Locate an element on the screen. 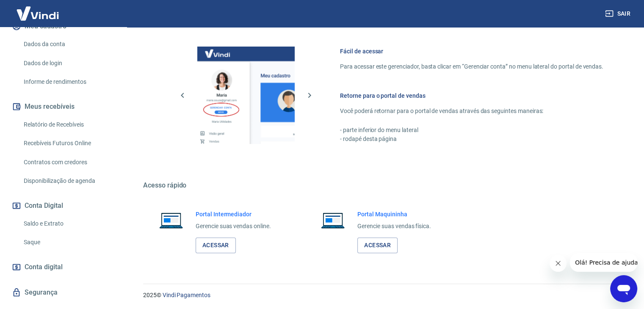 This screenshot has height=309, width=644. img: Imagem da dashboard mostrando o botão de gerenciar conta na sidebar no lado esquerdo is located at coordinates (246, 95).